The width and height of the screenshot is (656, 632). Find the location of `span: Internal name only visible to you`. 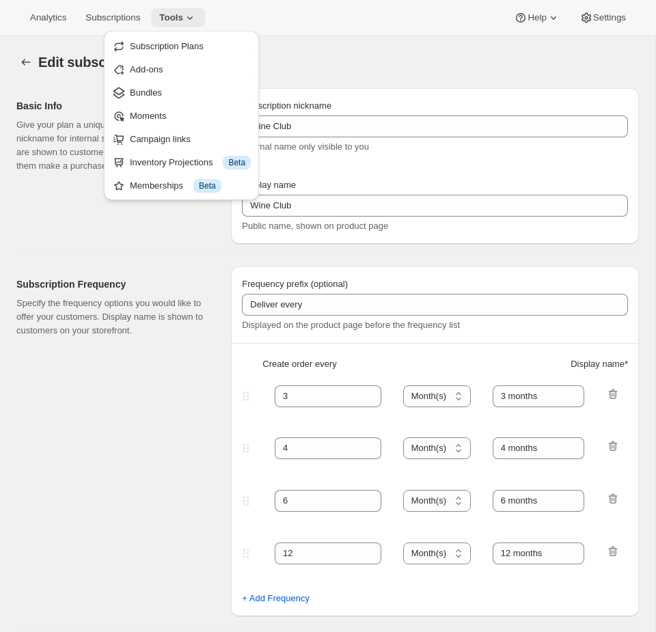

span: Internal name only visible to you is located at coordinates (305, 146).